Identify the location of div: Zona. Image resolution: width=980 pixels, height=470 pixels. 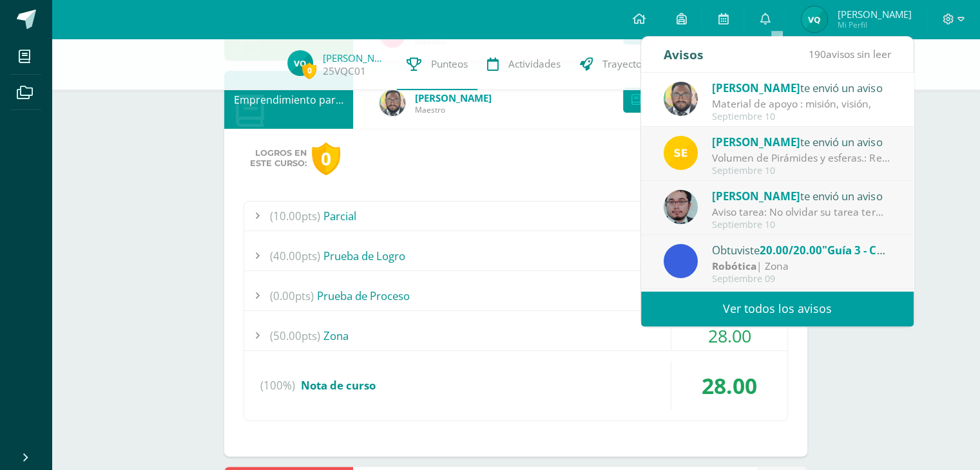
(516, 336).